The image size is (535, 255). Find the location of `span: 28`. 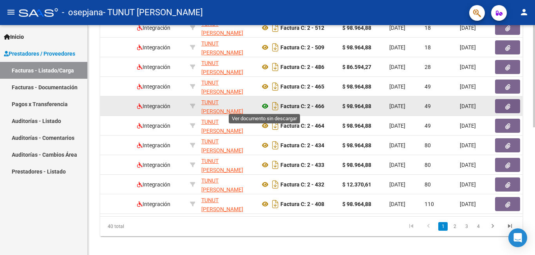

span: 28 is located at coordinates (428, 67).